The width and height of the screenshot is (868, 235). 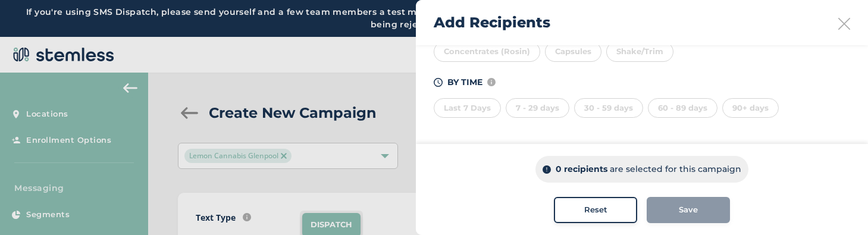 What do you see at coordinates (682, 108) in the screenshot?
I see `div: 60 - 89 days` at bounding box center [682, 108].